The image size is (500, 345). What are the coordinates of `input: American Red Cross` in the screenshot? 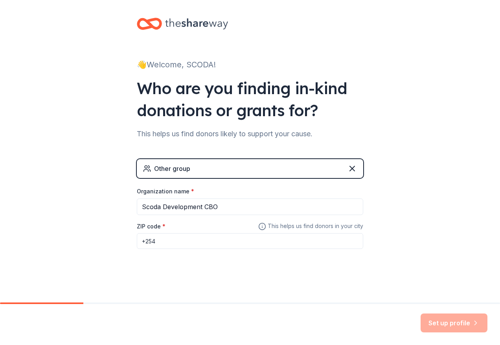 It's located at (250, 207).